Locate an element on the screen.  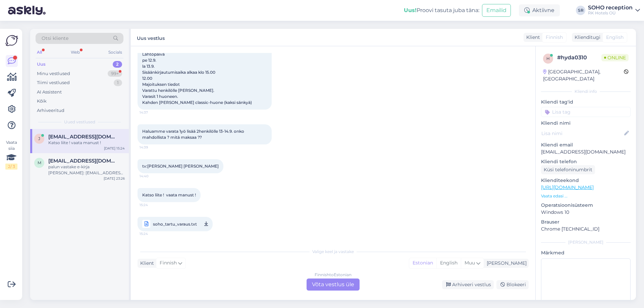
div: Uus is located at coordinates (41, 64).